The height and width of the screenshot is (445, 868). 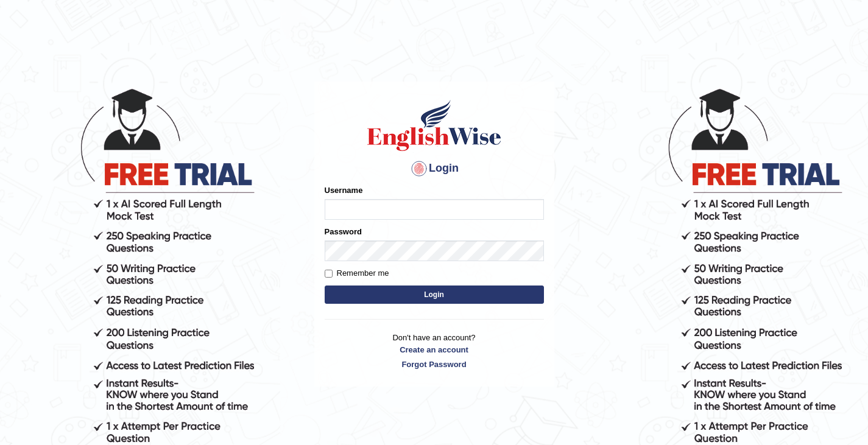 What do you see at coordinates (434, 364) in the screenshot?
I see `a: Forgot Password` at bounding box center [434, 364].